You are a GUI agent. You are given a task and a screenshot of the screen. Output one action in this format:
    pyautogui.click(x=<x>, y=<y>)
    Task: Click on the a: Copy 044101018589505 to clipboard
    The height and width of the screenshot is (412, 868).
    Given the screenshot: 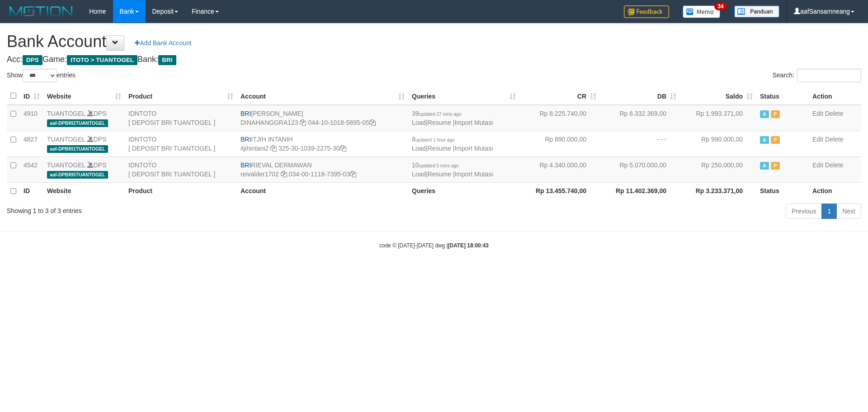 What is the action you would take?
    pyautogui.click(x=372, y=122)
    